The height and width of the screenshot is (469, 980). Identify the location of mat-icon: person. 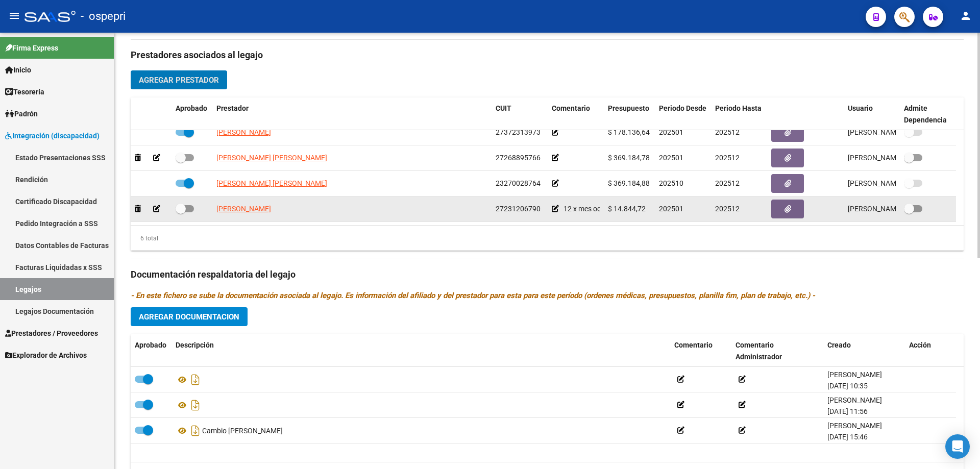
(966, 16).